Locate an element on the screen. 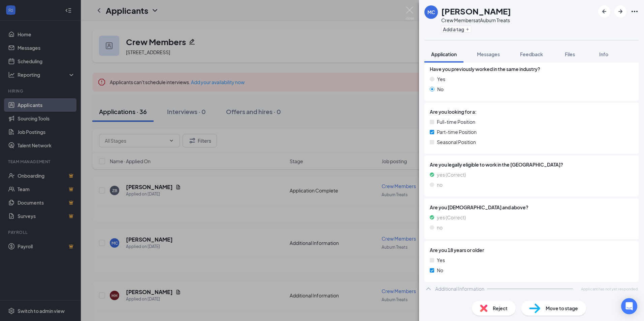 This screenshot has height=321, width=644. span: Are you 18 years or older is located at coordinates (457, 250).